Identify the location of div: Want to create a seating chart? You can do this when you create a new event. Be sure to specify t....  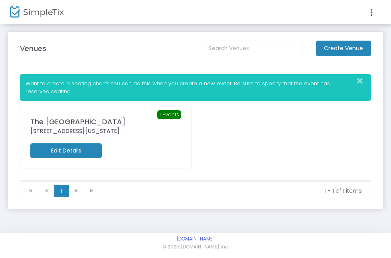
(195, 87).